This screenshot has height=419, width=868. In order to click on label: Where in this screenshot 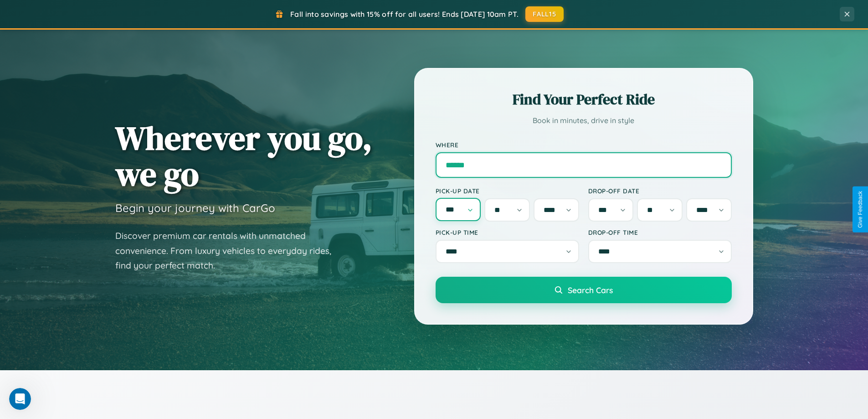, I will do `click(584, 145)`.